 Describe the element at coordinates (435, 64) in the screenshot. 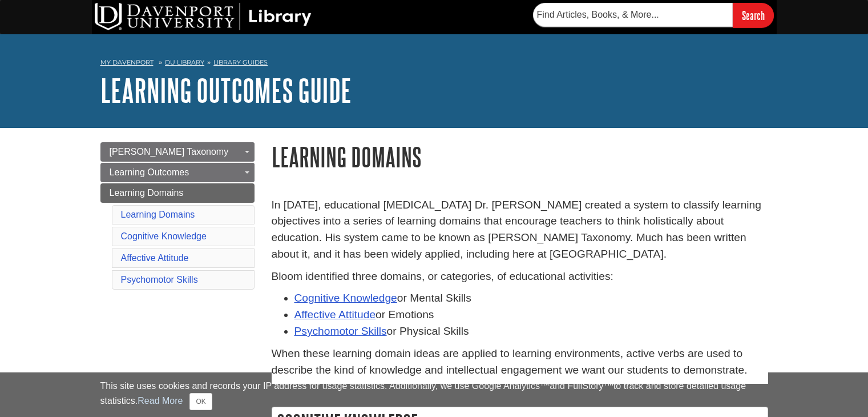

I see `nav: breadcrumb` at that location.